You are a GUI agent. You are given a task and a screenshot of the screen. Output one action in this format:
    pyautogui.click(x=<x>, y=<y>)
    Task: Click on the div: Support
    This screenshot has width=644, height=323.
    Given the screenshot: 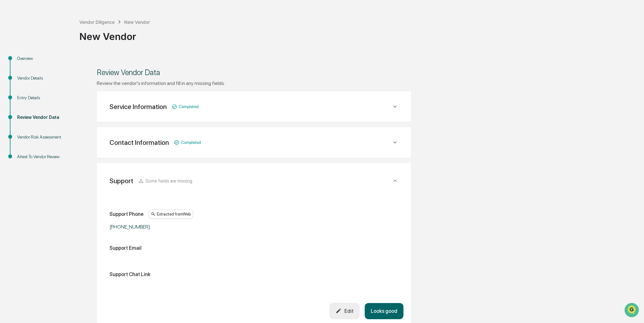 What is the action you would take?
    pyautogui.click(x=121, y=181)
    